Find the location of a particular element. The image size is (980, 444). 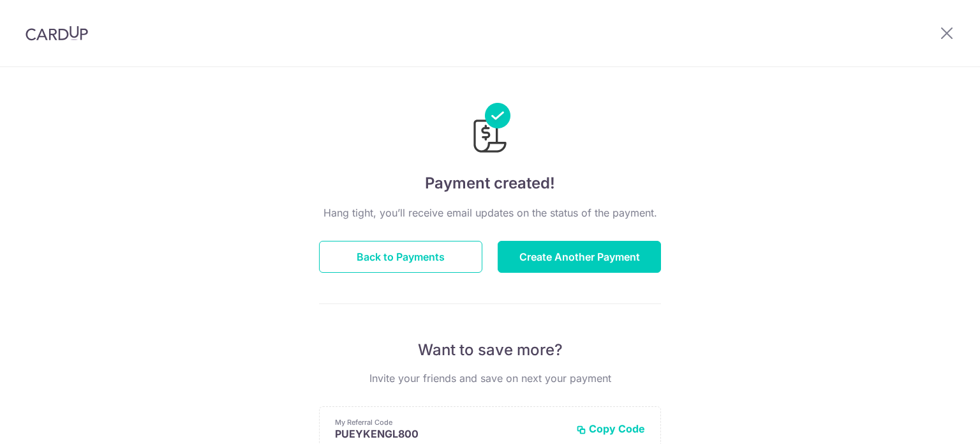

button: Create Another Payment is located at coordinates (580, 257).